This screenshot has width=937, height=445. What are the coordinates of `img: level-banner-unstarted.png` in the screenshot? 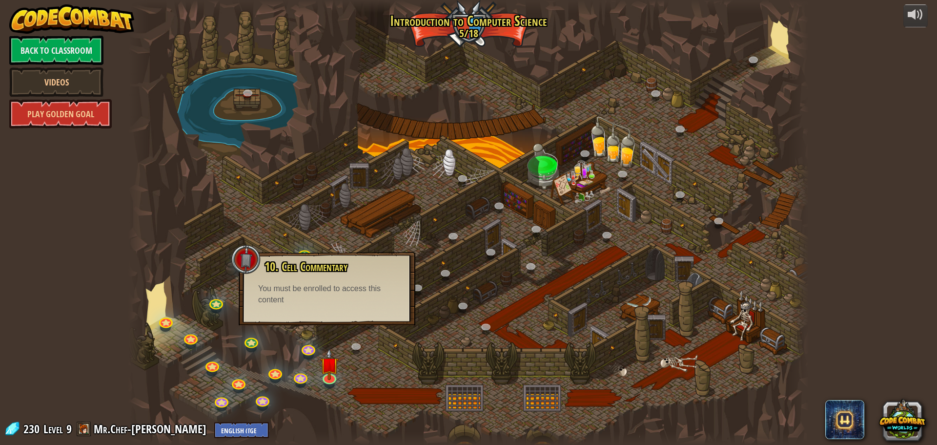 It's located at (329, 364).